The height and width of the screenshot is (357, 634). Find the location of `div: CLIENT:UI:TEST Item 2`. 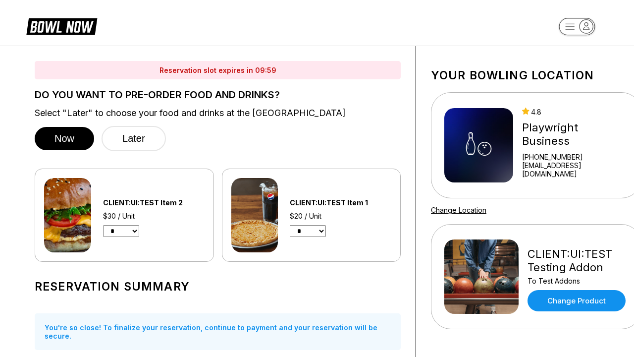

div: CLIENT:UI:TEST Item 2 is located at coordinates (154, 202).